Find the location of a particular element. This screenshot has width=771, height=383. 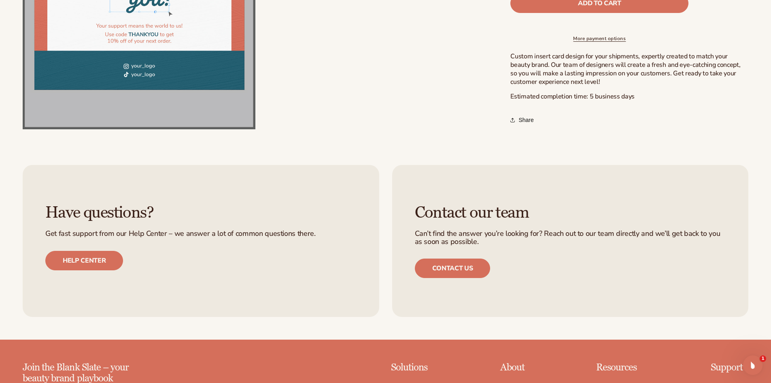

h3: Contact our team is located at coordinates (570, 213).